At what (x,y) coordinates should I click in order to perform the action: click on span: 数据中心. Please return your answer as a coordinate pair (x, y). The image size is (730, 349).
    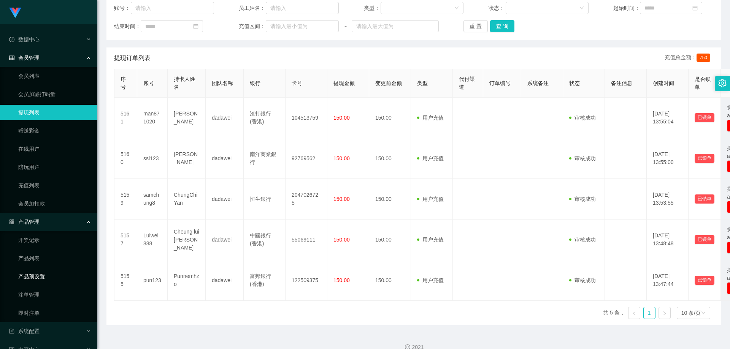
    Looking at the image, I should click on (24, 40).